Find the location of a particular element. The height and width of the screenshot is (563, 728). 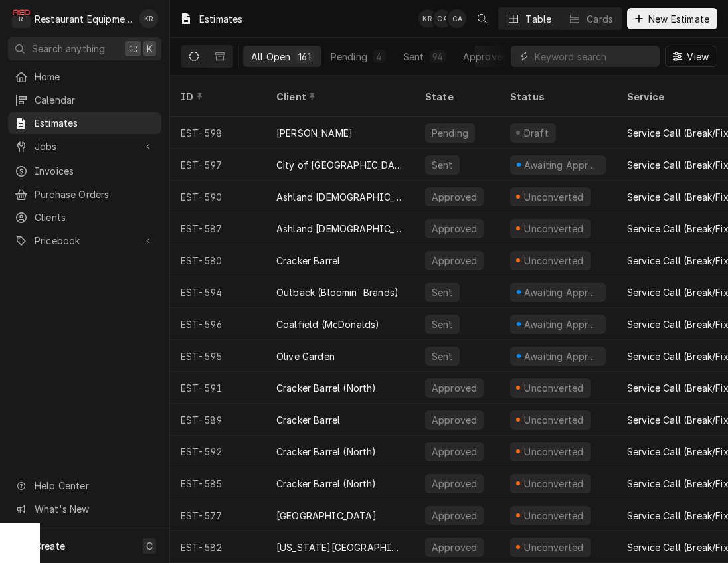

span: Estimates is located at coordinates (94, 123).